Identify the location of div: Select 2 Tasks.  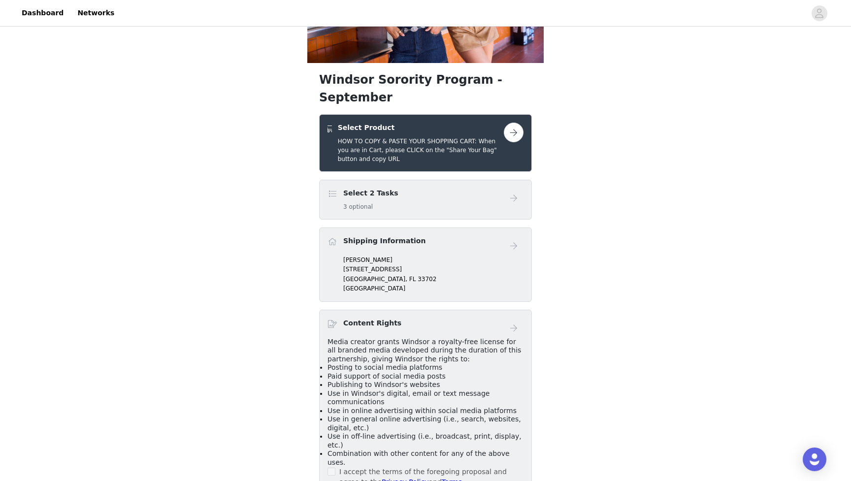
(425, 199).